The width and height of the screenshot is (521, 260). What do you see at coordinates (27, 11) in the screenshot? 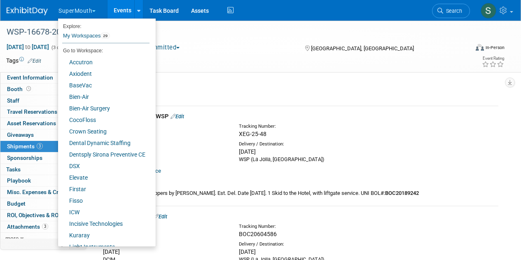
I see `img: ExhibitDay` at bounding box center [27, 11].